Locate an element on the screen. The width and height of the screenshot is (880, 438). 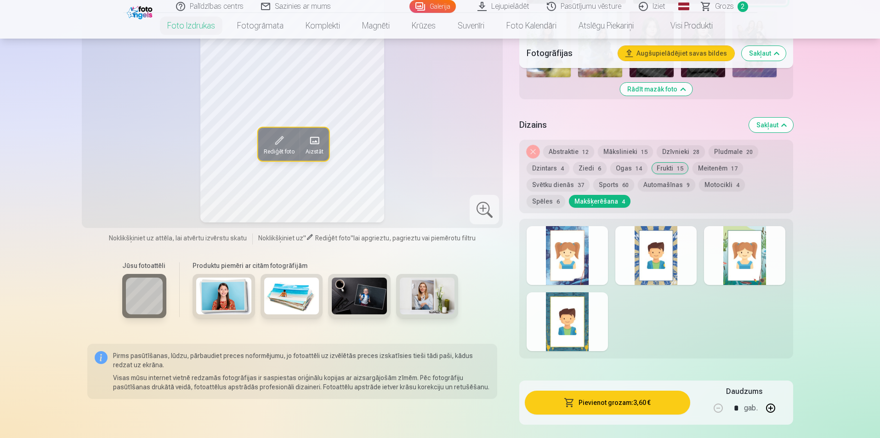
button: Mākslinieki15 is located at coordinates (625, 152).